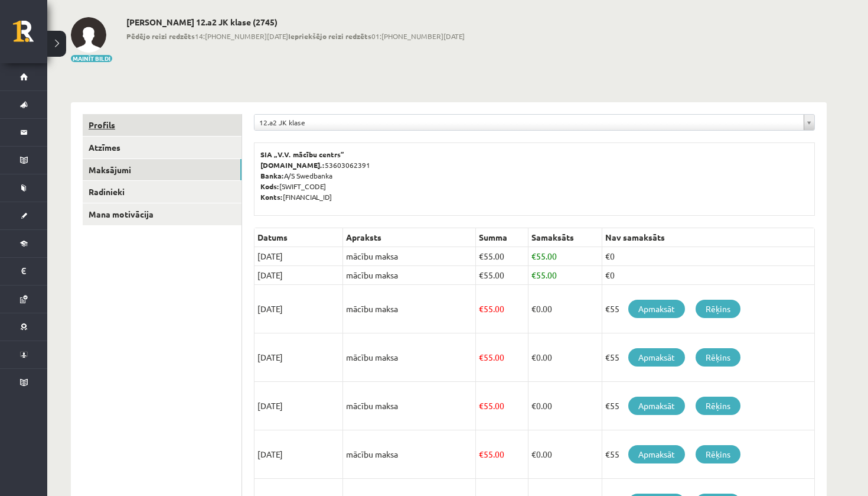 This screenshot has height=496, width=868. What do you see at coordinates (409, 237) in the screenshot?
I see `th: Apraksts` at bounding box center [409, 237].